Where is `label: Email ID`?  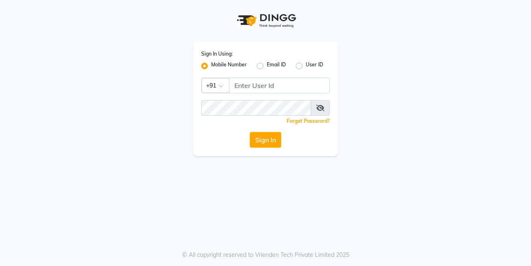
label: Email ID is located at coordinates (276, 66).